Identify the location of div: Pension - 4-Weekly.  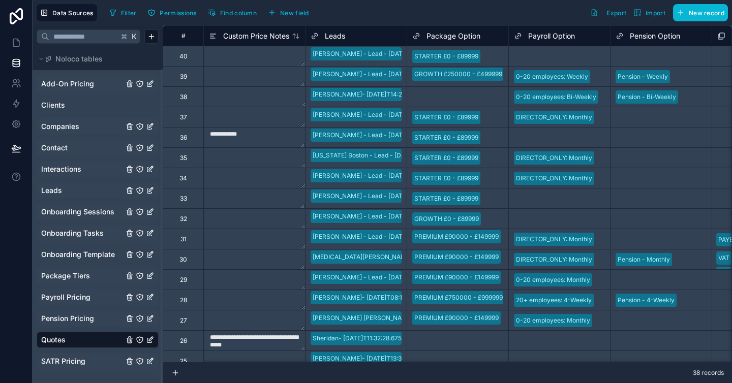
(646, 300).